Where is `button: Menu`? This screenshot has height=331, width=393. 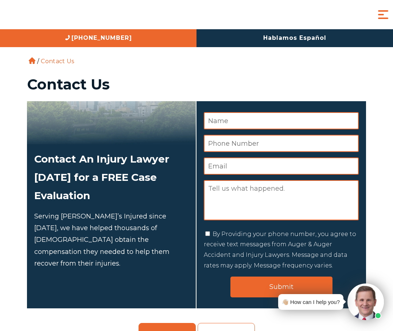
button: Menu is located at coordinates (383, 15).